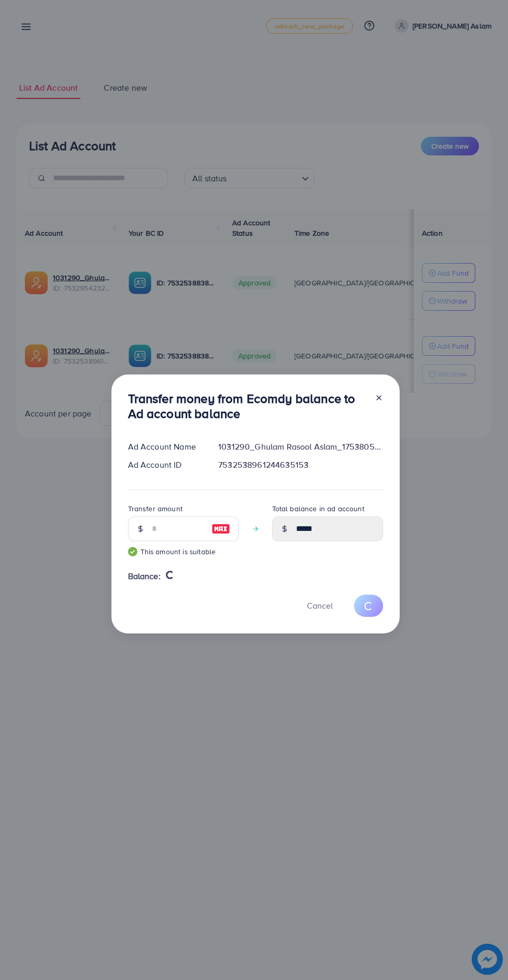 The image size is (508, 980). I want to click on div: Ad Account Name, so click(165, 447).